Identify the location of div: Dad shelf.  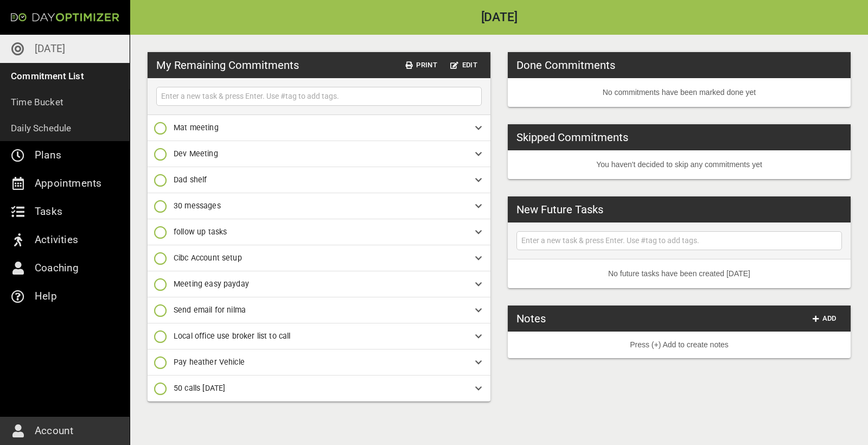
(319, 180).